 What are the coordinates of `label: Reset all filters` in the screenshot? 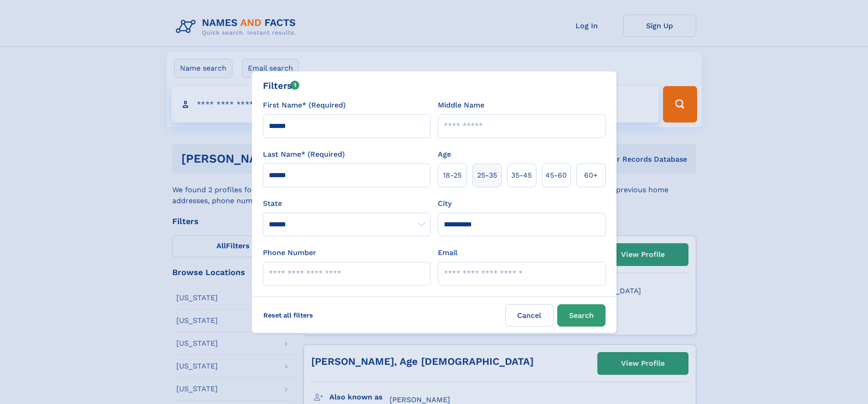 It's located at (288, 315).